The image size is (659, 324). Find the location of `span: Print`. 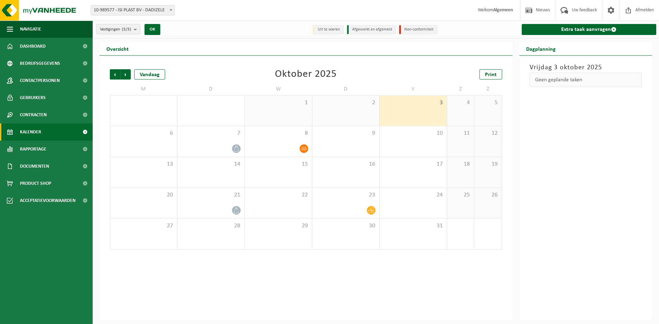

span: Print is located at coordinates (491, 75).